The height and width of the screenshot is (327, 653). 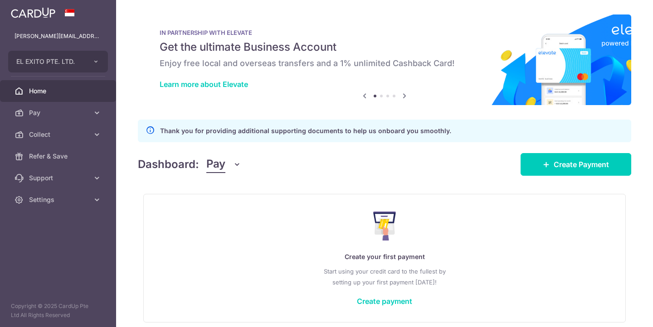 I want to click on h4: Dashboard:, so click(x=168, y=165).